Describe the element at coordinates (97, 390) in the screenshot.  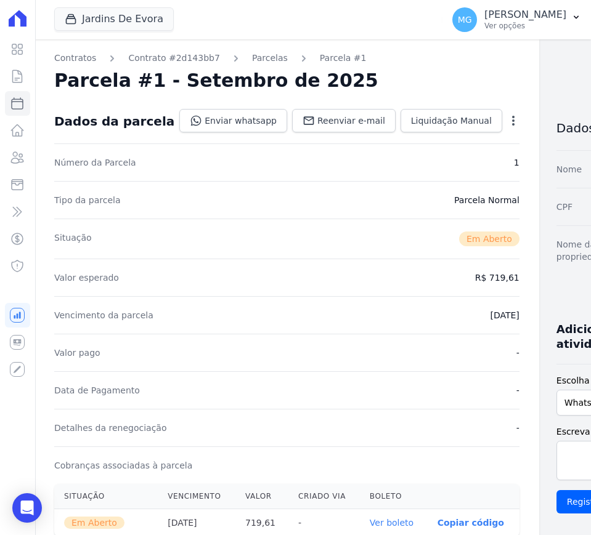
I see `dt: Data de Pagamento` at that location.